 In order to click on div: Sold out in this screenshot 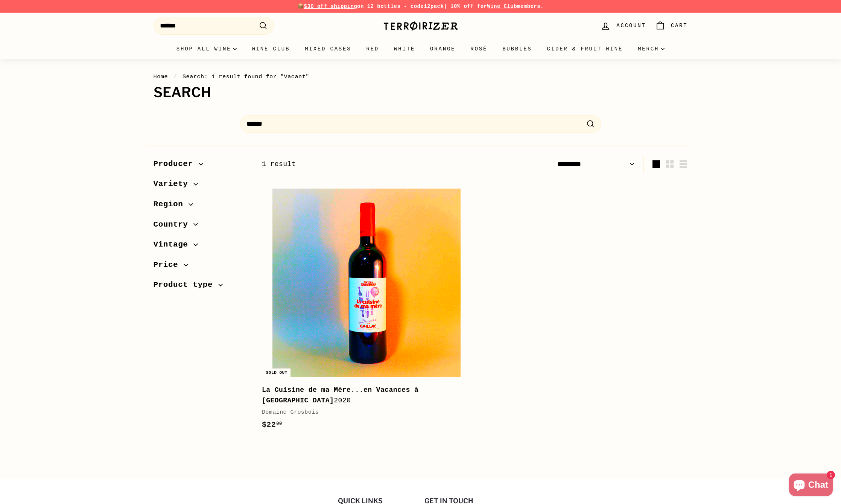, I will do `click(277, 373)`.